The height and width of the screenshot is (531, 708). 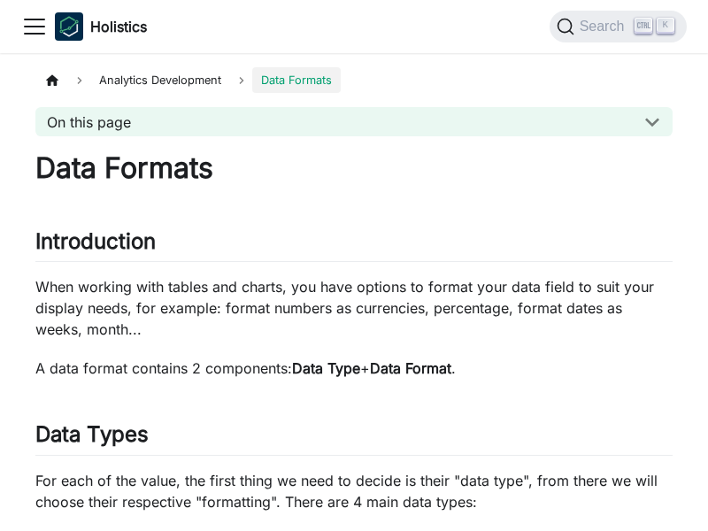 I want to click on nav: Breadcrumbs, so click(x=354, y=80).